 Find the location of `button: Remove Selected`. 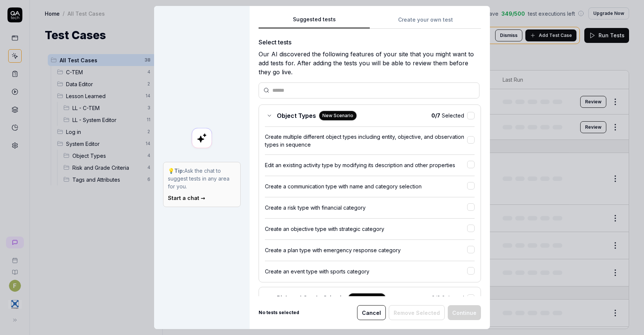

button: Remove Selected is located at coordinates (417, 313).